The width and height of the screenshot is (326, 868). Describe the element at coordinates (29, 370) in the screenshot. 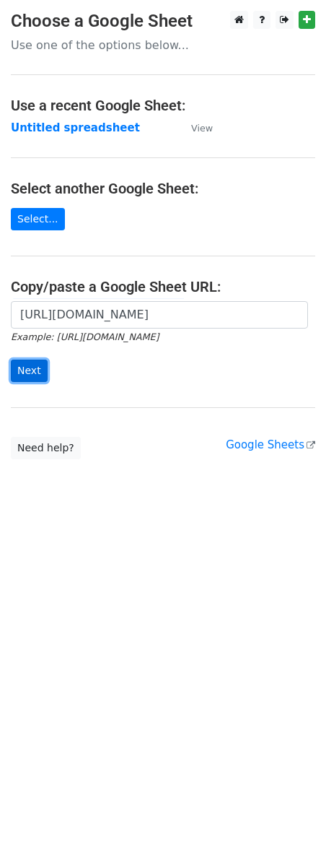

I see `input: Next` at that location.